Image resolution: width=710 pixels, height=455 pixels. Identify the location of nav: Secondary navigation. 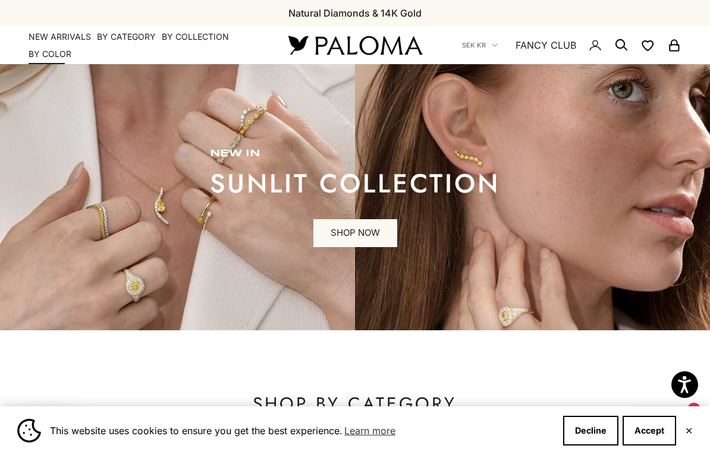
(571, 45).